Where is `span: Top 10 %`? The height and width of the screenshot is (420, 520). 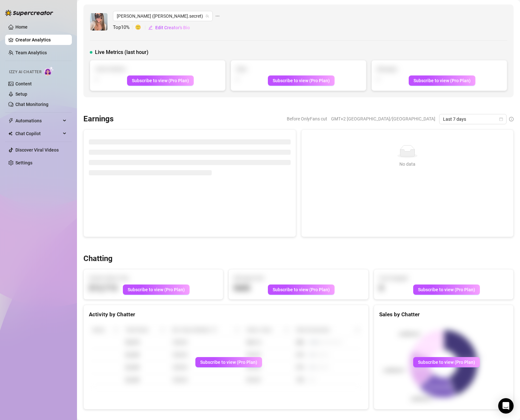 span: Top 10 % is located at coordinates (124, 27).